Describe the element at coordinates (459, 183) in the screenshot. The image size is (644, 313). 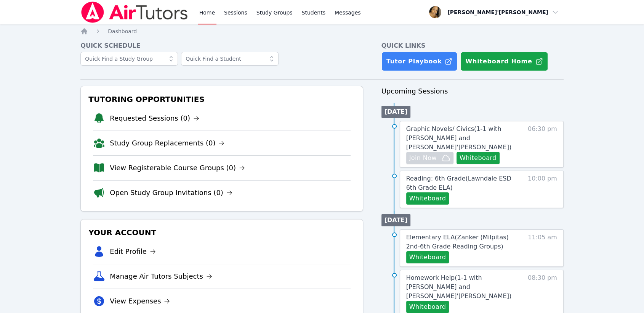
I see `span: Reading: 6th Grade ( Lawndale ESD 6th Grade ELA )` at that location.